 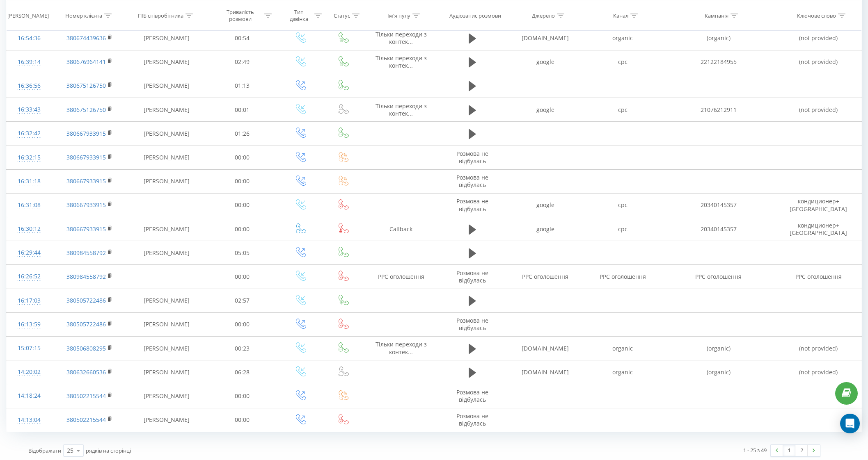 I want to click on div: Статус, so click(x=342, y=15).